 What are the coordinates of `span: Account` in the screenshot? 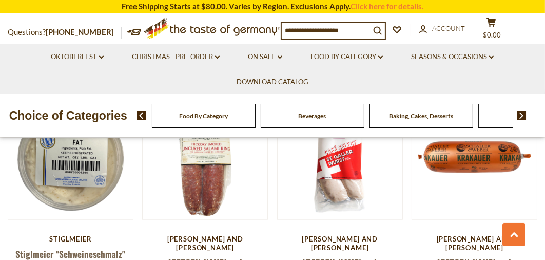 It's located at (448, 28).